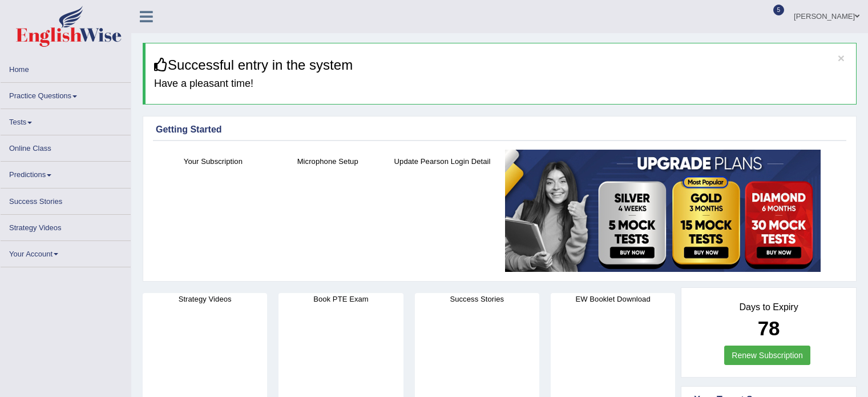 This screenshot has height=397, width=868. Describe the element at coordinates (66, 226) in the screenshot. I see `a: Strategy Videos` at that location.